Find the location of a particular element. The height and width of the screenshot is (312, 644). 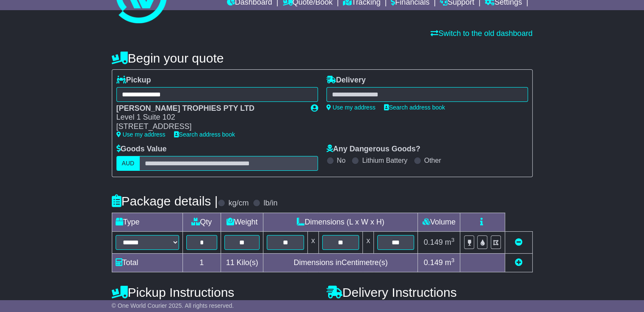

label: lb/in is located at coordinates (270, 204).